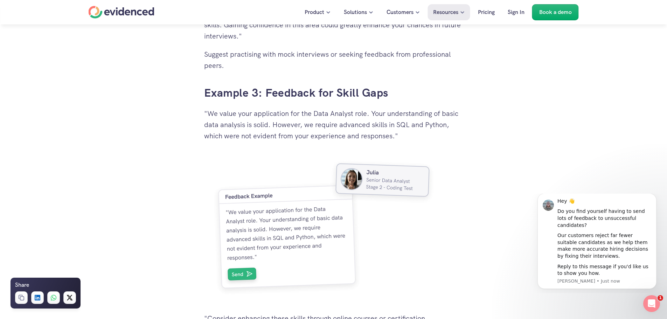  I want to click on p: Solutions, so click(355, 12).